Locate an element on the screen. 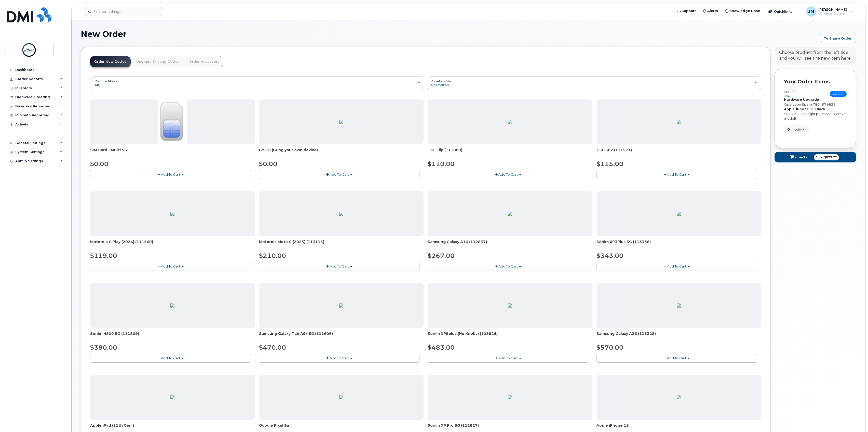 The width and height of the screenshot is (868, 432). span: Samsung Galaxy A36 (113328) is located at coordinates (679, 336).